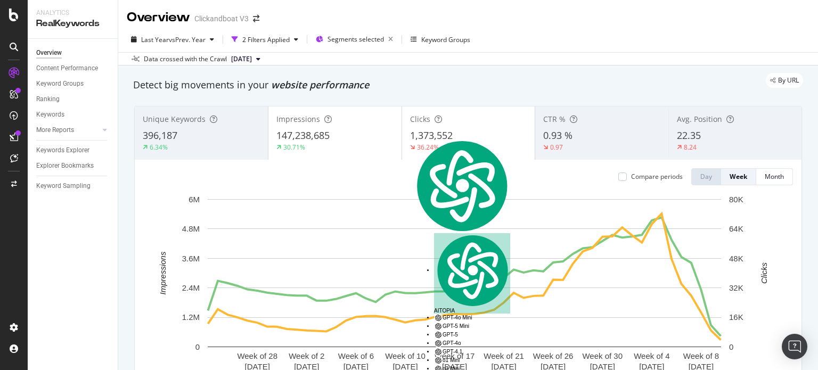 The width and height of the screenshot is (818, 370). What do you see at coordinates (652, 356) in the screenshot?
I see `text: Week of 4` at bounding box center [652, 356].